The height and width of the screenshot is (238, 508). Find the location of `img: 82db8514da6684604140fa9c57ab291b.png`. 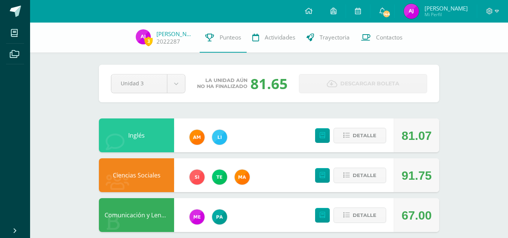

img: 82db8514da6684604140fa9c57ab291b.png is located at coordinates (220, 137).